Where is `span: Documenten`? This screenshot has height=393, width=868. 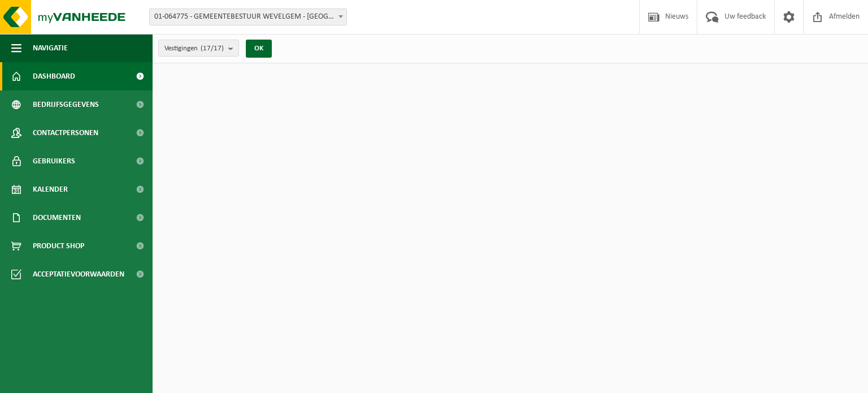 span: Documenten is located at coordinates (56, 217).